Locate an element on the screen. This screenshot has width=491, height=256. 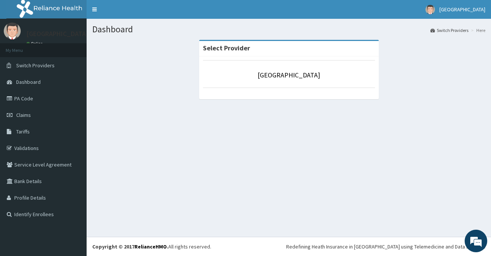
a: RelianceHMO is located at coordinates (151, 247).